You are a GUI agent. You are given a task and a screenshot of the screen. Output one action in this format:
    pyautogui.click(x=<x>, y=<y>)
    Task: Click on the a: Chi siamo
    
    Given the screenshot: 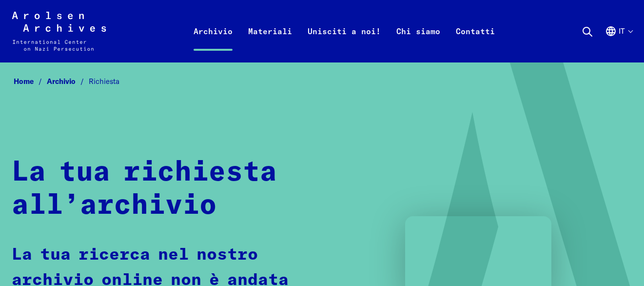 What is the action you would take?
    pyautogui.click(x=419, y=43)
    